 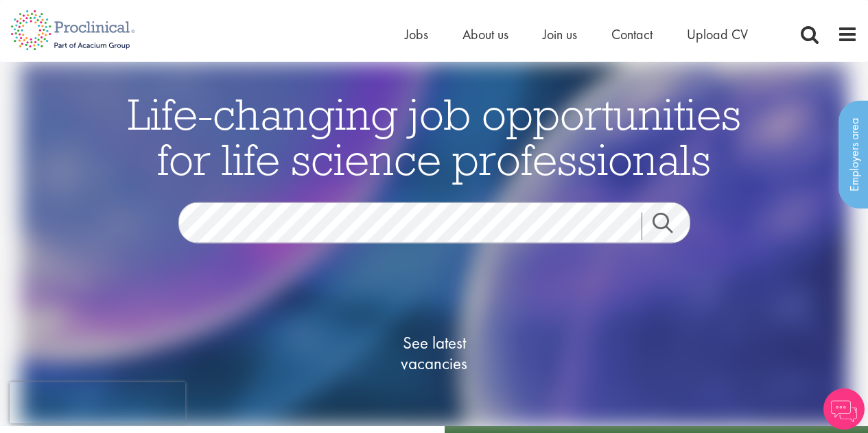 I want to click on span: See latest vacancies, so click(x=434, y=353).